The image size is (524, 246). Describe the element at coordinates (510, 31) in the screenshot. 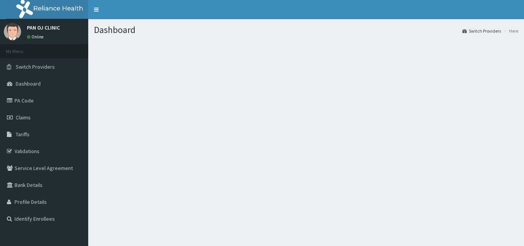

I see `li: Here` at that location.